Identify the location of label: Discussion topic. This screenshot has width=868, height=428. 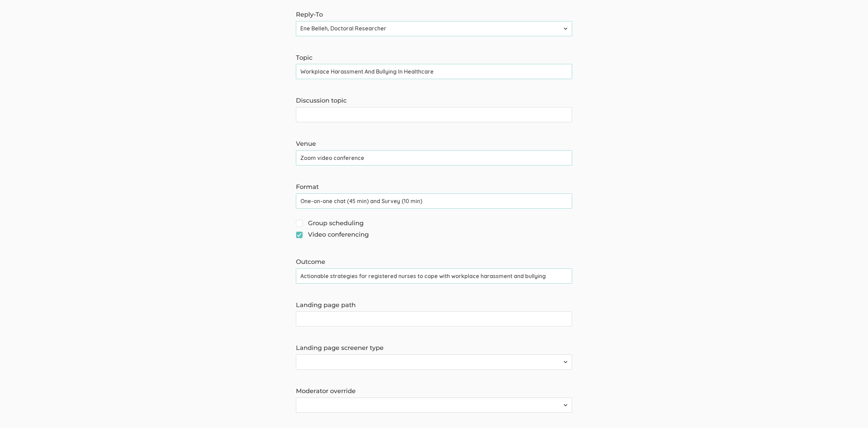
(434, 101).